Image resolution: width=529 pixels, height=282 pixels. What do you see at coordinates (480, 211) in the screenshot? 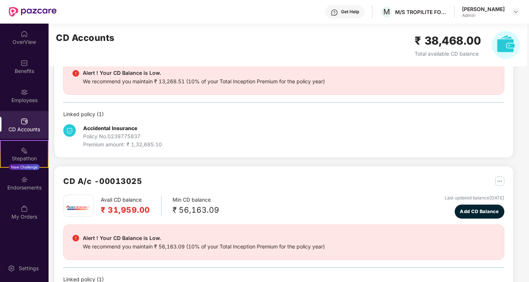
I see `button: Add CD Balance` at bounding box center [480, 211].